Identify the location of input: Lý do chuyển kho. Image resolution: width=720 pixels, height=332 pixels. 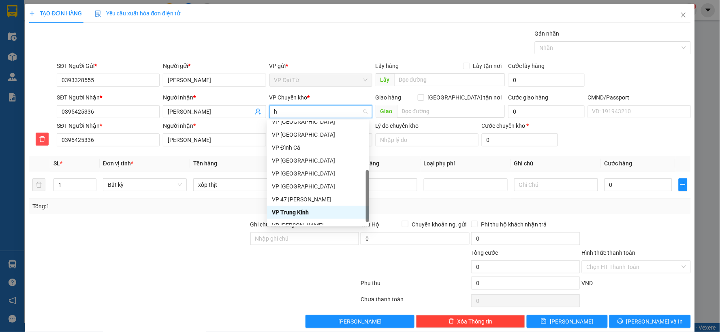
(427, 140).